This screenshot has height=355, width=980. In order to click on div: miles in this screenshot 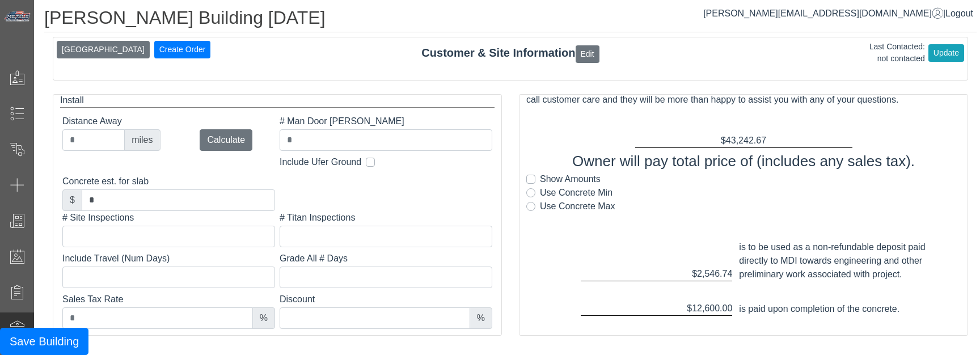, I will do `click(142, 140)`.